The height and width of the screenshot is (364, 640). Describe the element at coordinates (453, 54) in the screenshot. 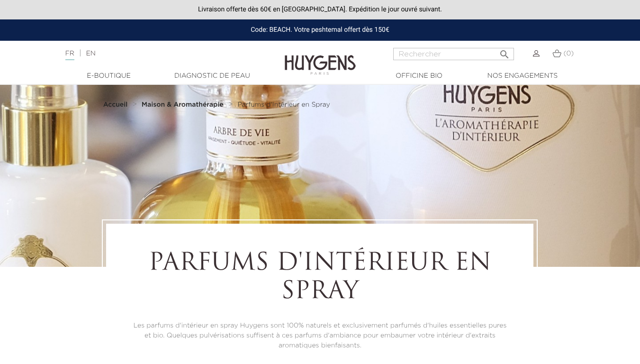

I see `input: Rechercher` at that location.